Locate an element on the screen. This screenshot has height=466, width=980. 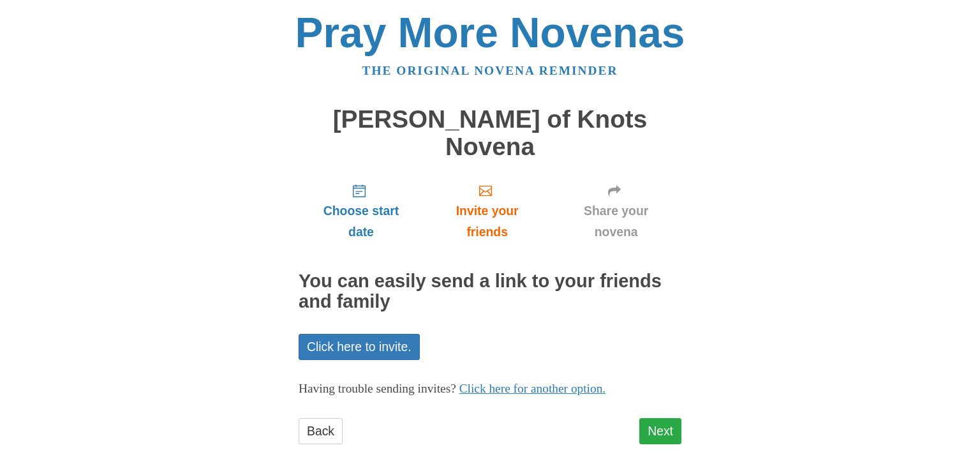
a: Click here for another option. is located at coordinates (533, 388).